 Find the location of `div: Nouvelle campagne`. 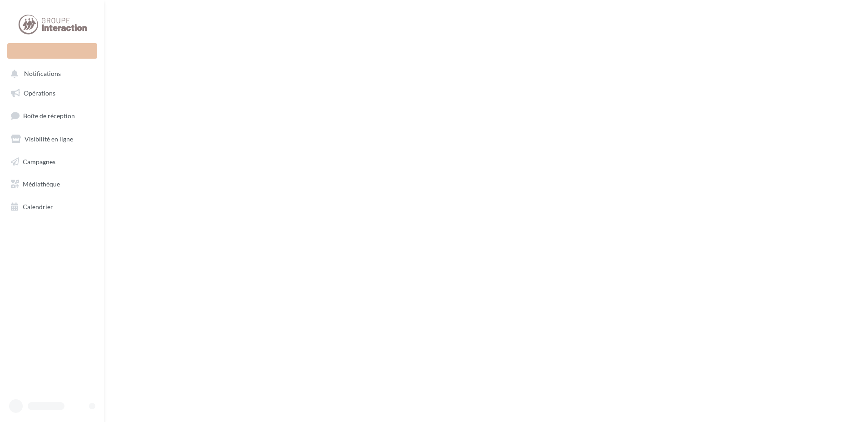

div: Nouvelle campagne is located at coordinates (52, 51).